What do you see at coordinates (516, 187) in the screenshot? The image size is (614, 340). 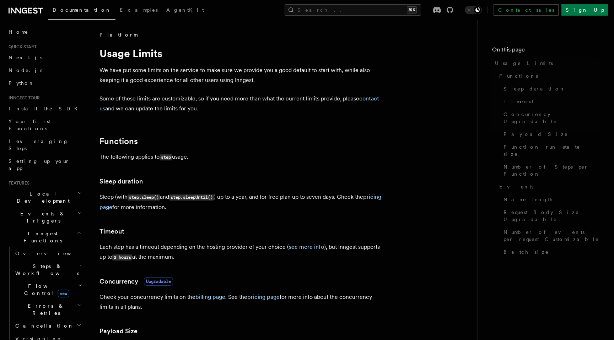 I see `span: Events` at bounding box center [516, 187].